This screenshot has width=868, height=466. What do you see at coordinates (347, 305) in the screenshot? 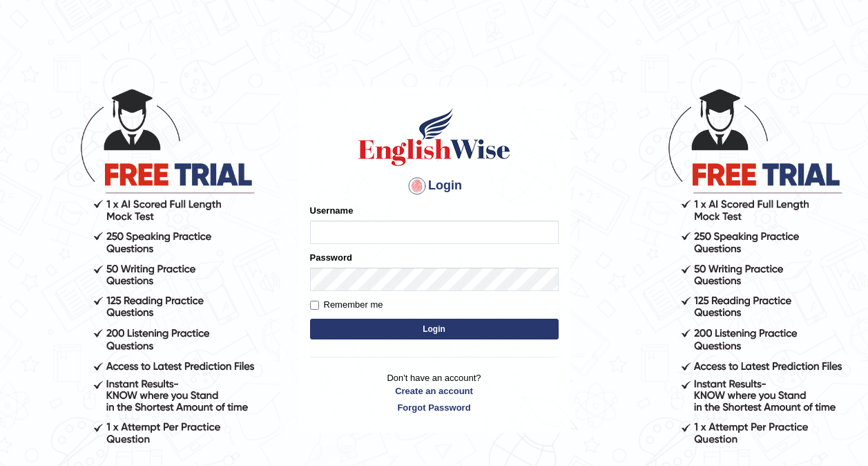
I see `label: Remember me` at bounding box center [347, 305].